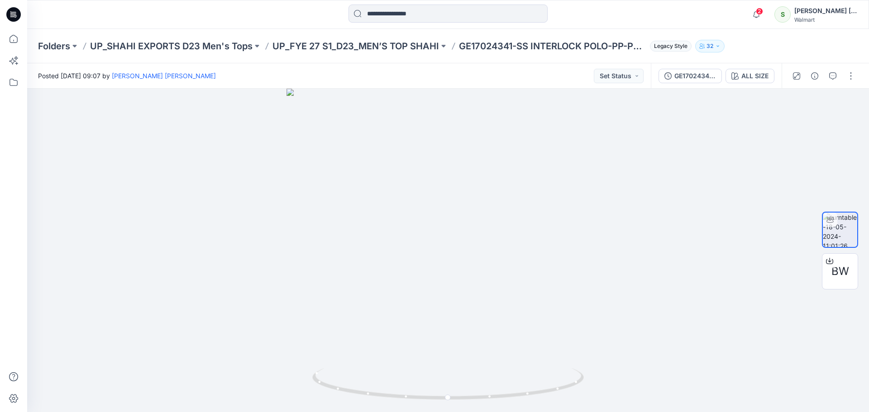 The width and height of the screenshot is (869, 412). What do you see at coordinates (171, 46) in the screenshot?
I see `a: UP_SHAHI EXPORTS D23 Men's Tops` at bounding box center [171, 46].